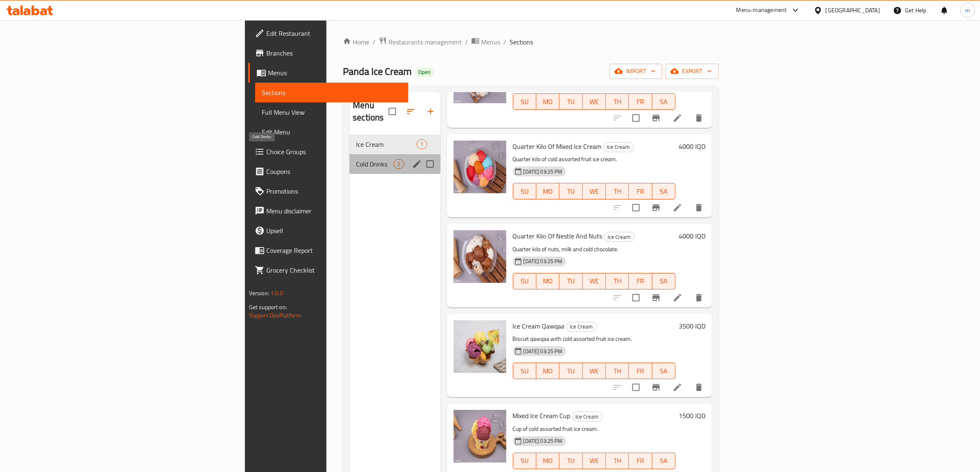  What do you see at coordinates (332, 132) in the screenshot?
I see `a: Edit Menu` at bounding box center [332, 132].